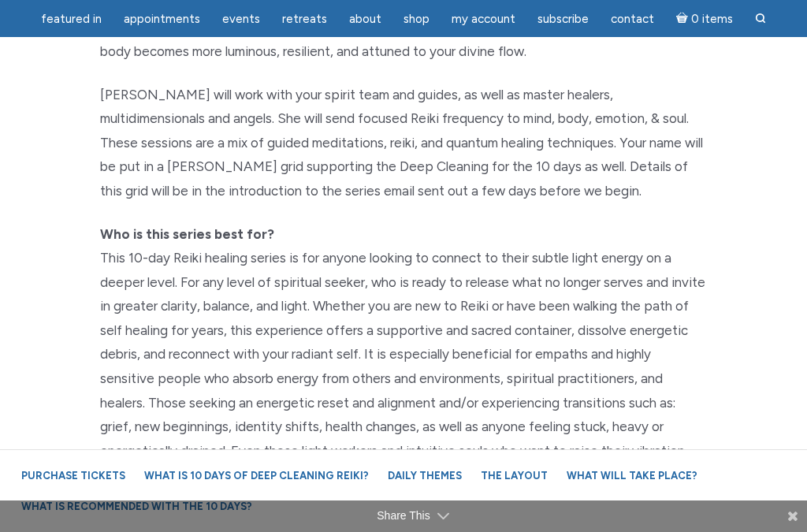 This screenshot has height=532, width=807. What do you see at coordinates (416, 19) in the screenshot?
I see `a: Shop` at bounding box center [416, 19].